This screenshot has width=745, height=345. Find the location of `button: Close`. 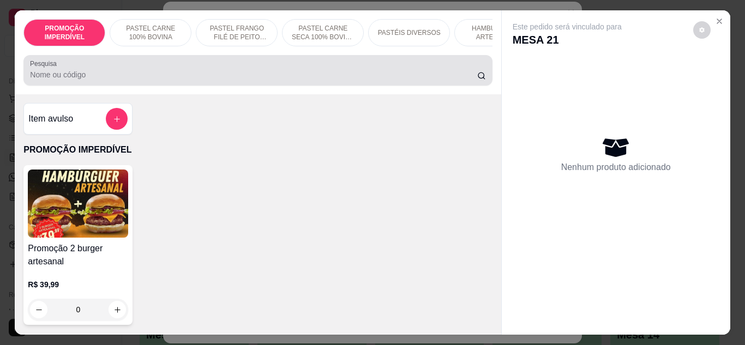

button: Close is located at coordinates (719, 21).